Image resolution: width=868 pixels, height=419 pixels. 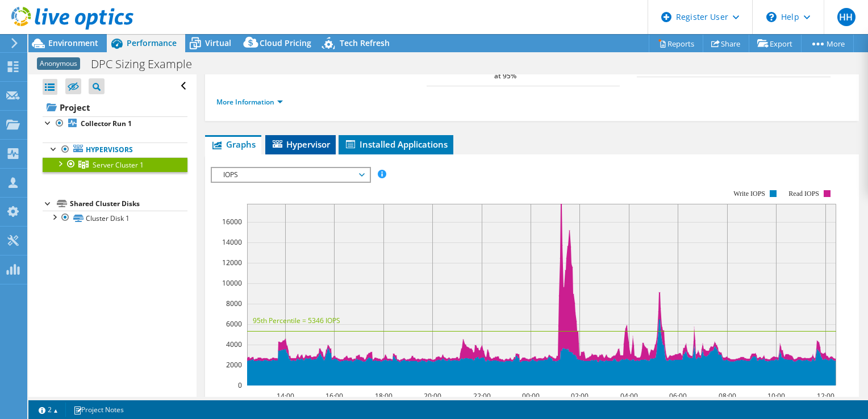 What do you see at coordinates (232, 221) in the screenshot?
I see `text: 16000` at bounding box center [232, 221].